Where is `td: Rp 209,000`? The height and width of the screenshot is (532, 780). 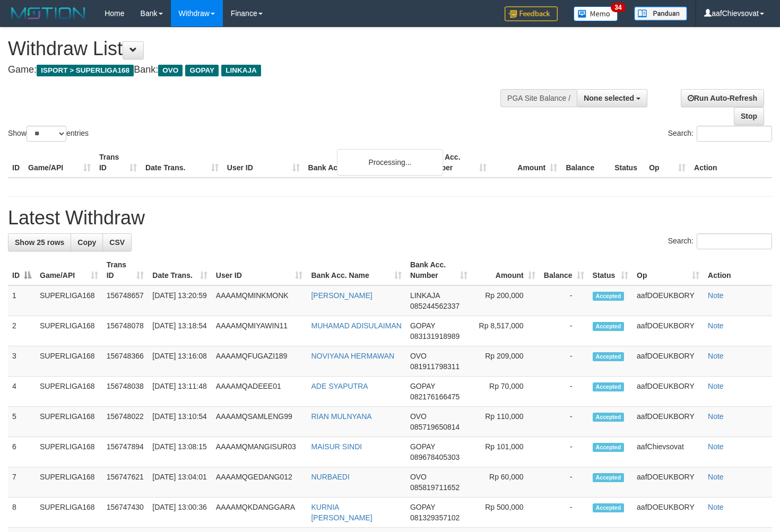
td: Rp 209,000 is located at coordinates (505, 362).